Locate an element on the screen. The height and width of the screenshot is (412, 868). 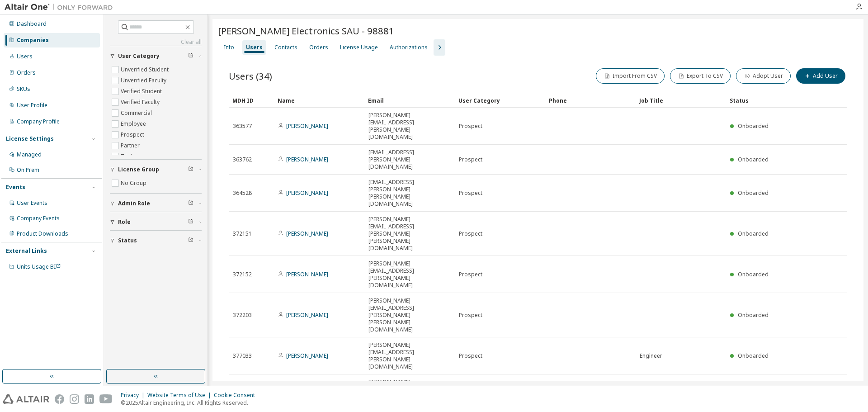
span: Admin Role is located at coordinates (134, 203).